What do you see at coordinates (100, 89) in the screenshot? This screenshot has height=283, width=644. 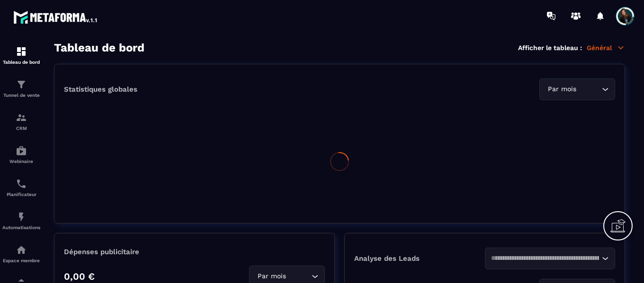 I see `p: Statistiques globales` at bounding box center [100, 89].